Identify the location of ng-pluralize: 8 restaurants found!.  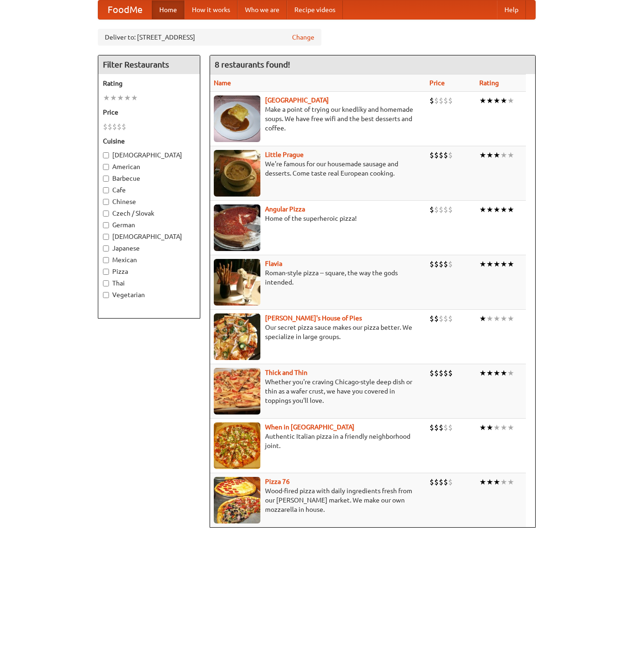
(252, 64).